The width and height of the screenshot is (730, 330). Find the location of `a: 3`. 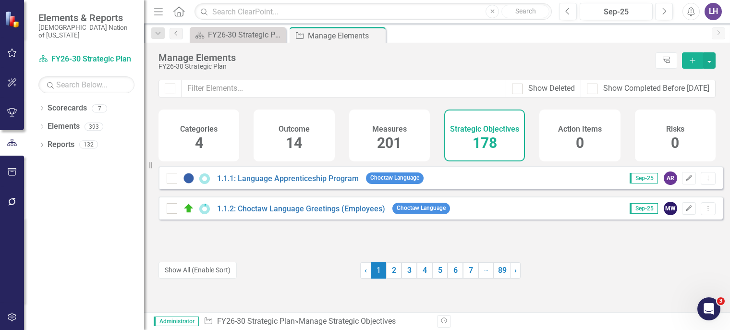

a: 3 is located at coordinates (409, 270).